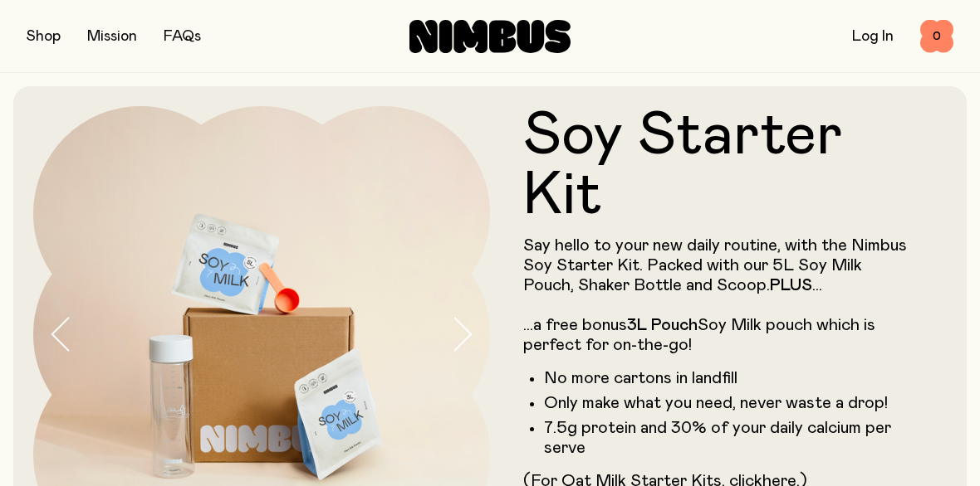 The width and height of the screenshot is (980, 486). I want to click on li: 7.5g protein and 30% of your daily calcium per serve, so click(728, 438).